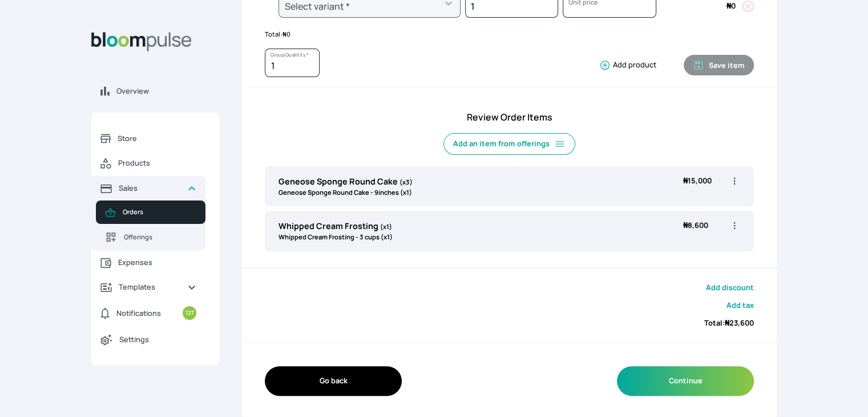  What do you see at coordinates (151, 237) in the screenshot?
I see `a: Offerings` at bounding box center [151, 237].